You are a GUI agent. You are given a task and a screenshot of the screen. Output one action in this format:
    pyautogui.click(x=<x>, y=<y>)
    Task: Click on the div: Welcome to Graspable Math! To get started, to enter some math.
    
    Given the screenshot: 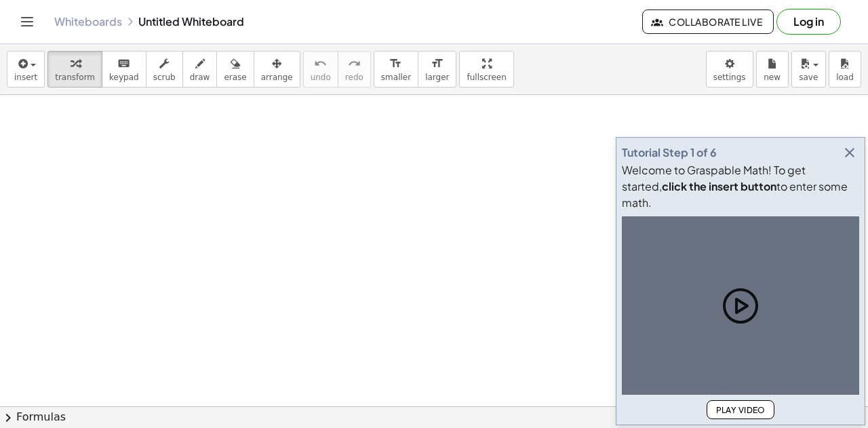 What is the action you would take?
    pyautogui.click(x=741, y=186)
    